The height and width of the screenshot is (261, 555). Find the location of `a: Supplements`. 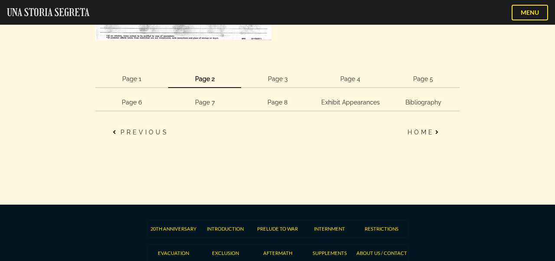

a: Supplements is located at coordinates (329, 253).